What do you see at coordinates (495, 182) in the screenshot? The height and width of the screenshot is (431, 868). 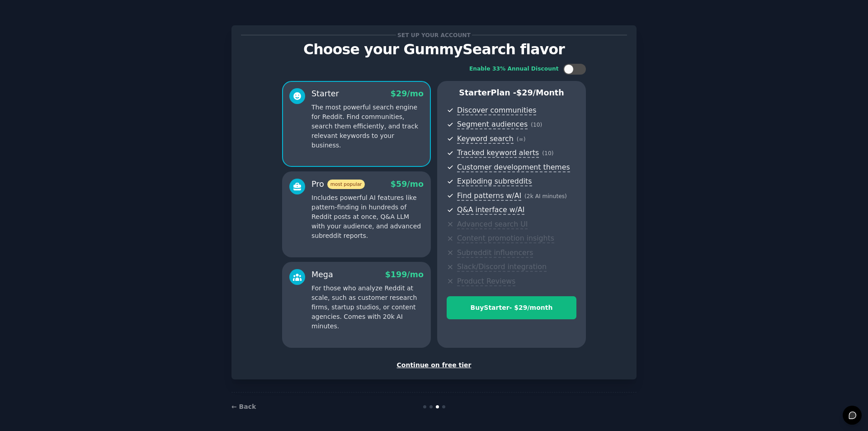 I see `span: Exploding subreddits` at bounding box center [495, 182].